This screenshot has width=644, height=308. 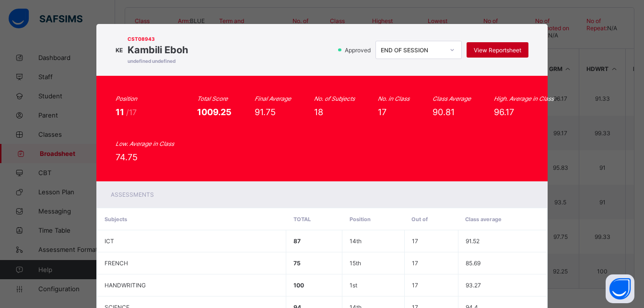 I want to click on span: FRENCH, so click(x=116, y=263).